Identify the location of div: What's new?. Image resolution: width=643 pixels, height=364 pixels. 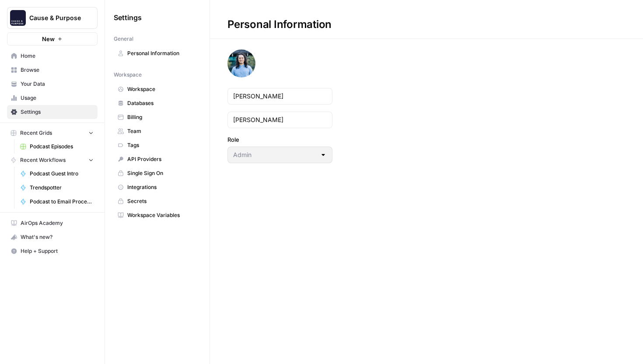
(52, 237).